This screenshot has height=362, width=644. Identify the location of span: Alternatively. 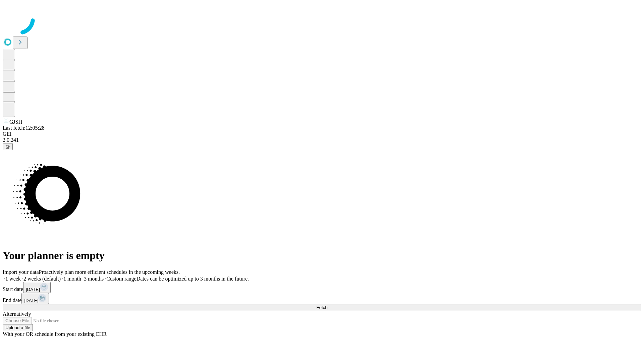
(16, 314).